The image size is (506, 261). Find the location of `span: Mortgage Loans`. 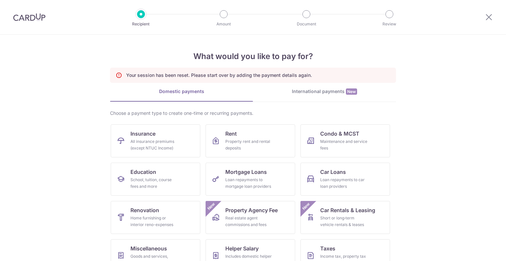

span: Mortgage Loans is located at coordinates (246, 172).